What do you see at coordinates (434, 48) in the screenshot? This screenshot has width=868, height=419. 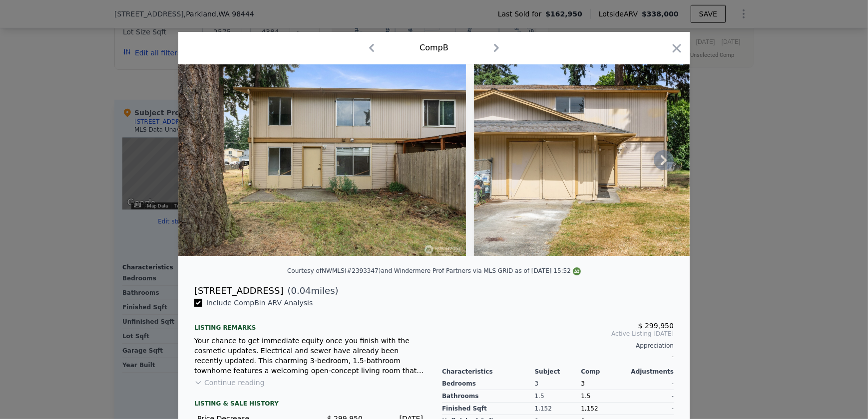 I see `div: Comp B` at bounding box center [434, 48].